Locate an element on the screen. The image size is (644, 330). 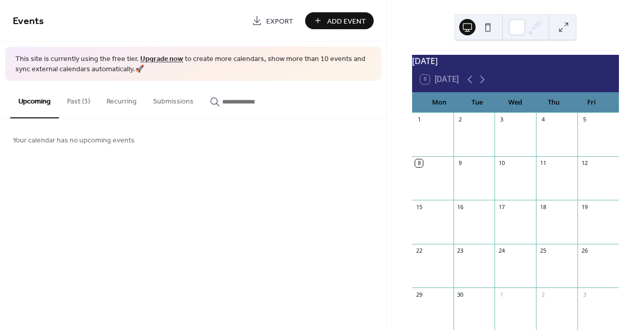
button: Upcoming is located at coordinates (34, 99).